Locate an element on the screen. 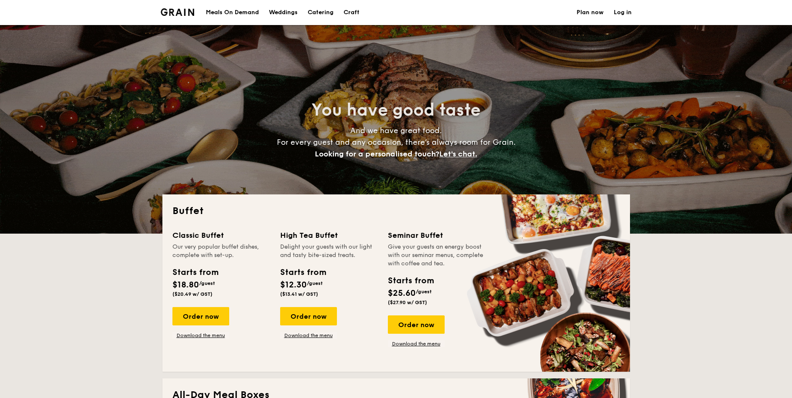 The width and height of the screenshot is (792, 398). span: Let's chat. is located at coordinates (458, 154).